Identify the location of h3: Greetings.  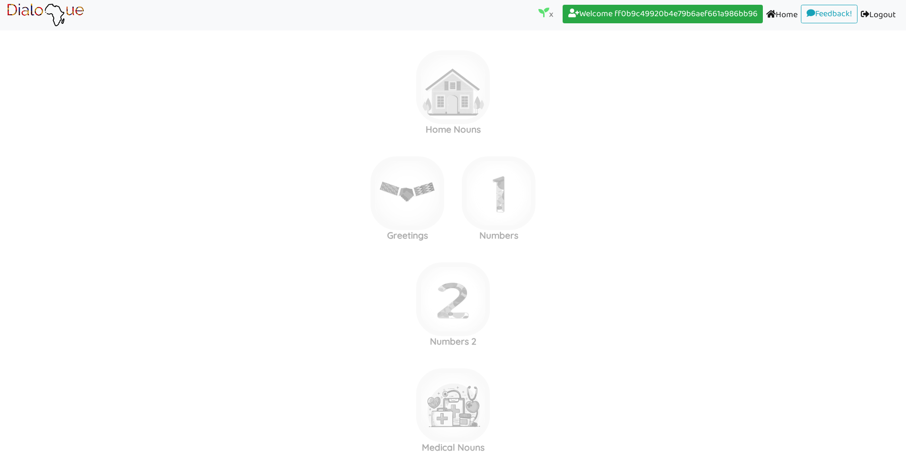
(408, 235).